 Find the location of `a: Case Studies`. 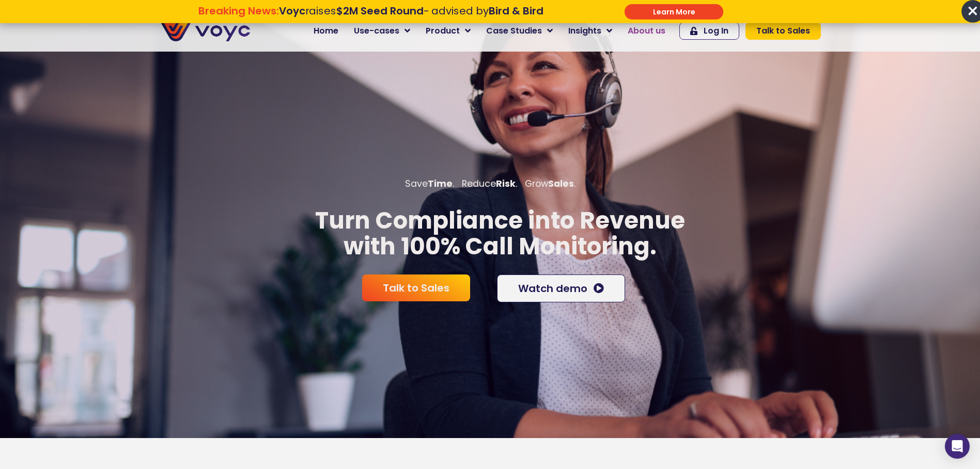

a: Case Studies is located at coordinates (519, 31).